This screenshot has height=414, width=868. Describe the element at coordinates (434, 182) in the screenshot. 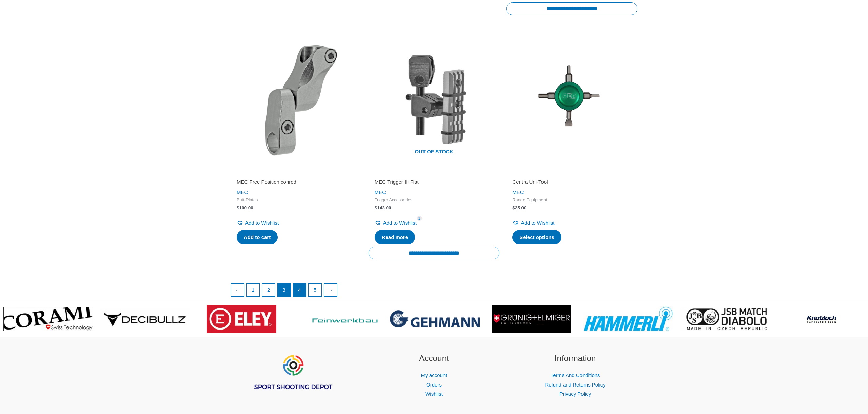

I see `h2: MEC Trigger III Flat` at that location.